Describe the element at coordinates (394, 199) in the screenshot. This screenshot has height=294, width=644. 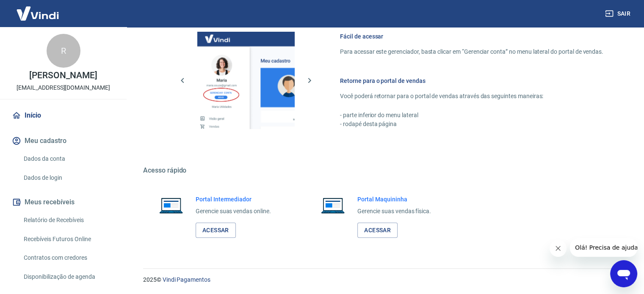
I see `h6: Portal Maquininha` at that location.